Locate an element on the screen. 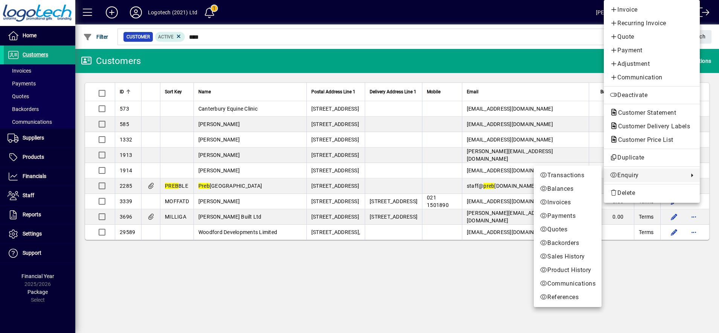 This screenshot has height=333, width=719. span: Quotes is located at coordinates (568, 230).